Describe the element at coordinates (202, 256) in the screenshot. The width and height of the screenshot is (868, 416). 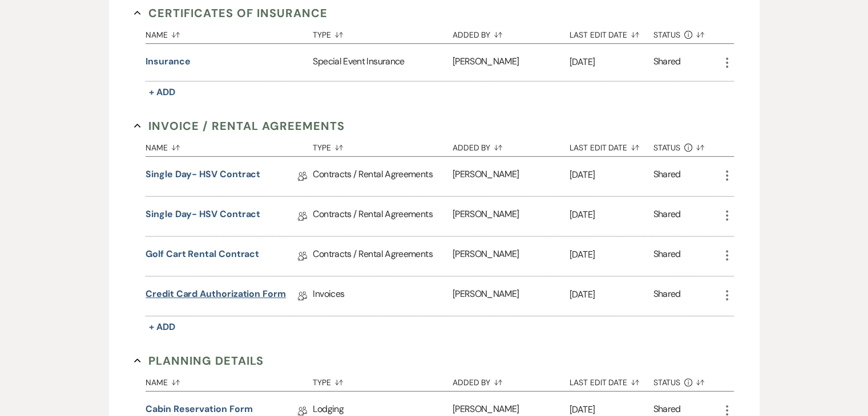
I see `a: Golf Cart Rental Contract` at that location.